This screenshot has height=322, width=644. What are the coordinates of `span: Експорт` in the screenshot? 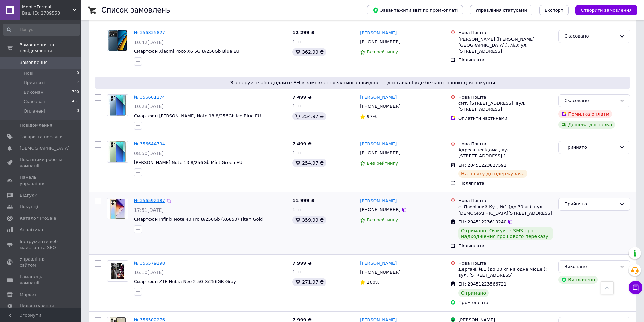 It's located at (554, 10).